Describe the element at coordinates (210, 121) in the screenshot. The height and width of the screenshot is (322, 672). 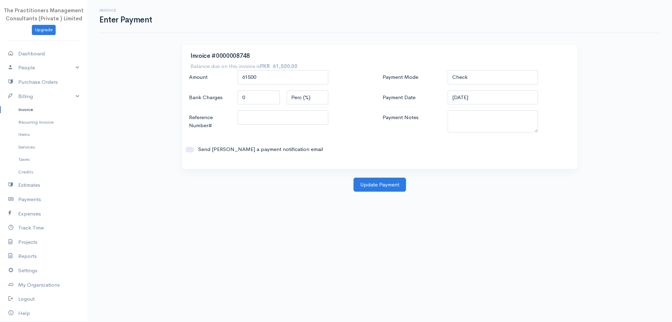
I see `label: Reference Number#` at that location.